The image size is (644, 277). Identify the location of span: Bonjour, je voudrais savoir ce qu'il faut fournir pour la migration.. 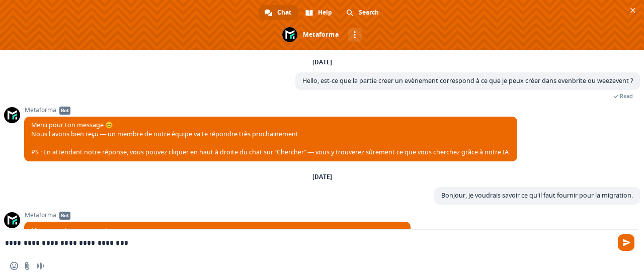
(537, 195).